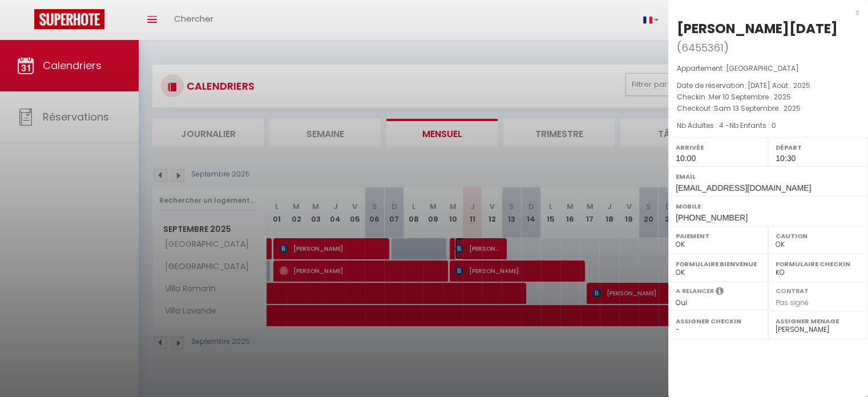 Image resolution: width=868 pixels, height=397 pixels. I want to click on p: Checkout :, so click(768, 109).